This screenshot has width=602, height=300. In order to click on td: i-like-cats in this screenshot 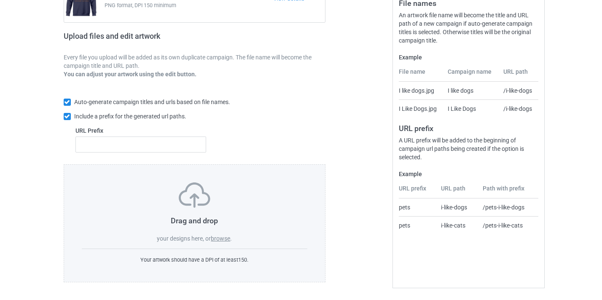, I will do `click(457, 225)`.